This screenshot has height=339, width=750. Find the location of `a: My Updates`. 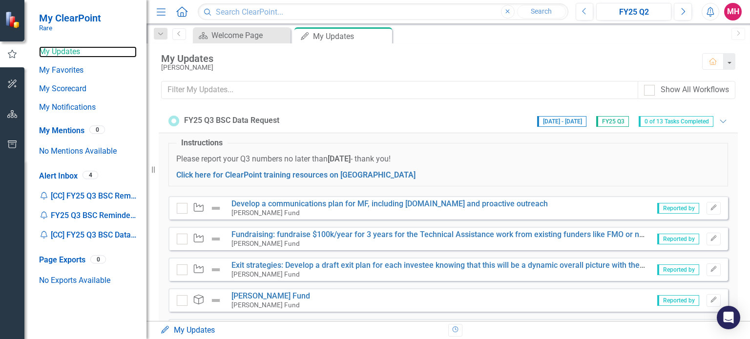

a: My Updates is located at coordinates (88, 52).